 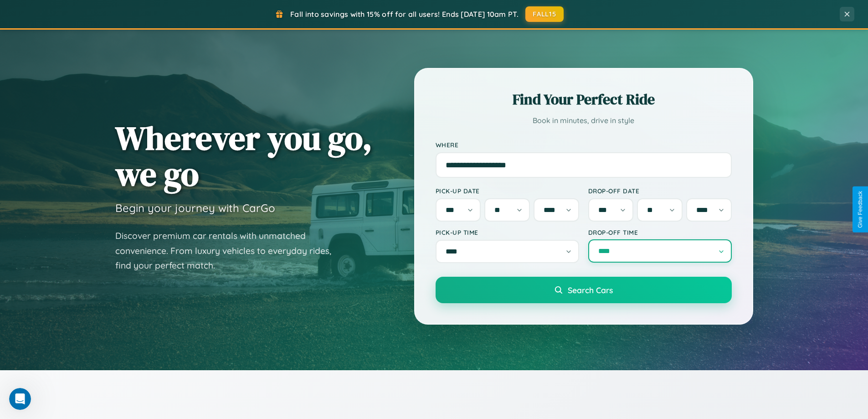 What do you see at coordinates (507, 232) in the screenshot?
I see `label: Pick-up Time` at bounding box center [507, 232].